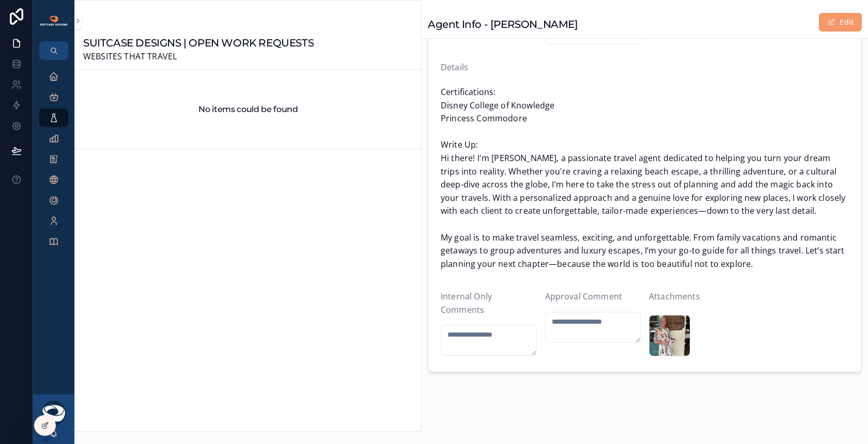 This screenshot has height=444, width=868. I want to click on button: Edit, so click(840, 22).